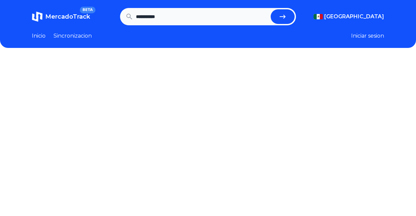 The image size is (416, 216). What do you see at coordinates (61, 17) in the screenshot?
I see `a: MercadoTrackBETA` at bounding box center [61, 17].